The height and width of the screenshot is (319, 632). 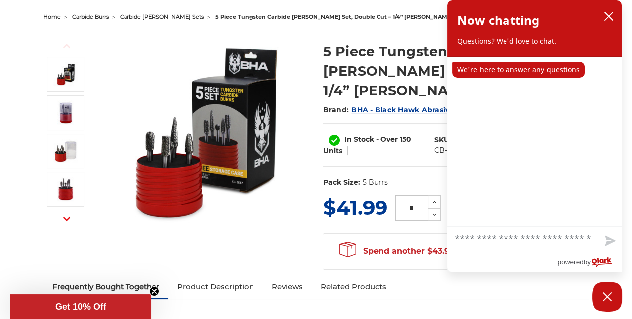 What do you see at coordinates (589, 262) in the screenshot?
I see `a: Powered by Olark` at bounding box center [589, 262].